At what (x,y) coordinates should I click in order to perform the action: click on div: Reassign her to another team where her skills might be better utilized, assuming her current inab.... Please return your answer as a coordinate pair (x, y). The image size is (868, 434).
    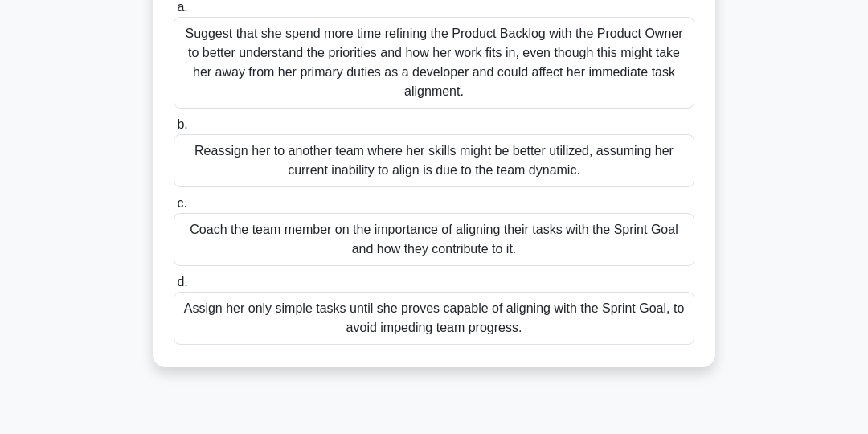
    Looking at the image, I should click on (434, 160).